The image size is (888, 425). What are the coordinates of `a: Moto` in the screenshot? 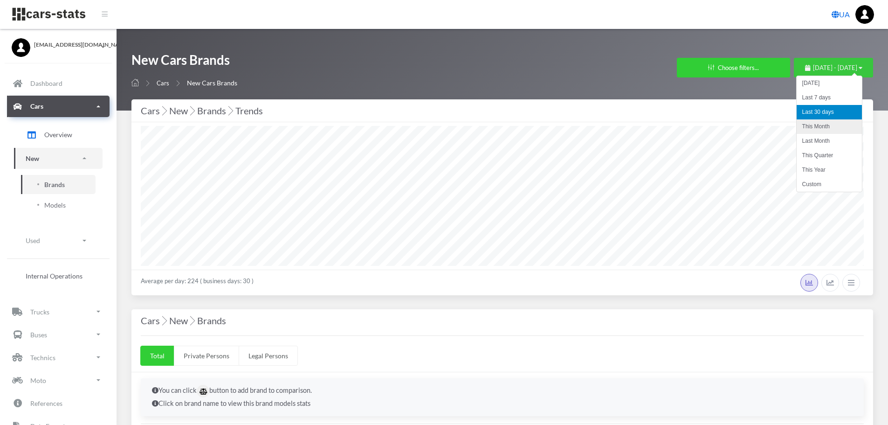 It's located at (58, 380).